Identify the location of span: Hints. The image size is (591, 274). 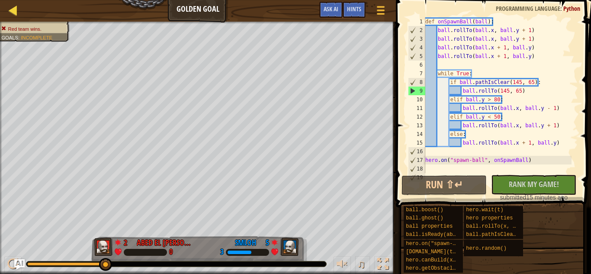
(354, 9).